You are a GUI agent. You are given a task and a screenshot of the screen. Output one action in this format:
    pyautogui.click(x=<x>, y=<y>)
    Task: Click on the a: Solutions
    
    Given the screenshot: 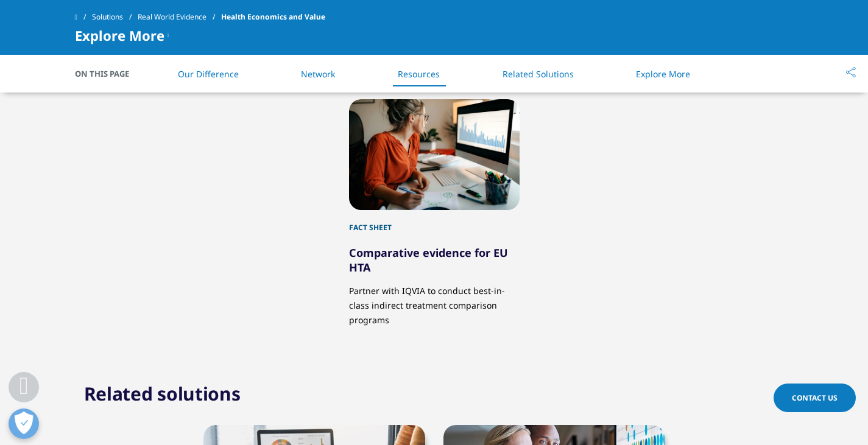 What is the action you would take?
    pyautogui.click(x=115, y=17)
    